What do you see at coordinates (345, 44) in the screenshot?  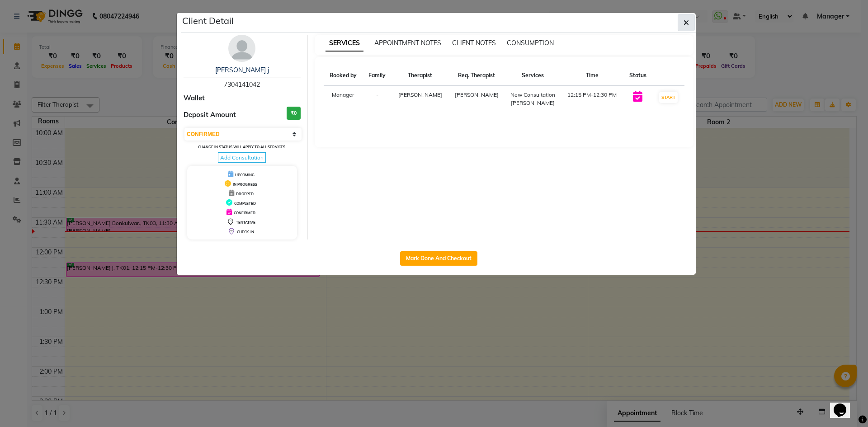 I see `span: SERVICES` at bounding box center [345, 44].